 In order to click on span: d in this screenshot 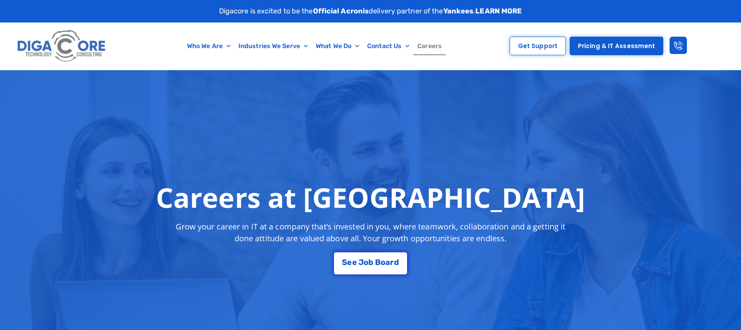, I will do `click(396, 262)`.